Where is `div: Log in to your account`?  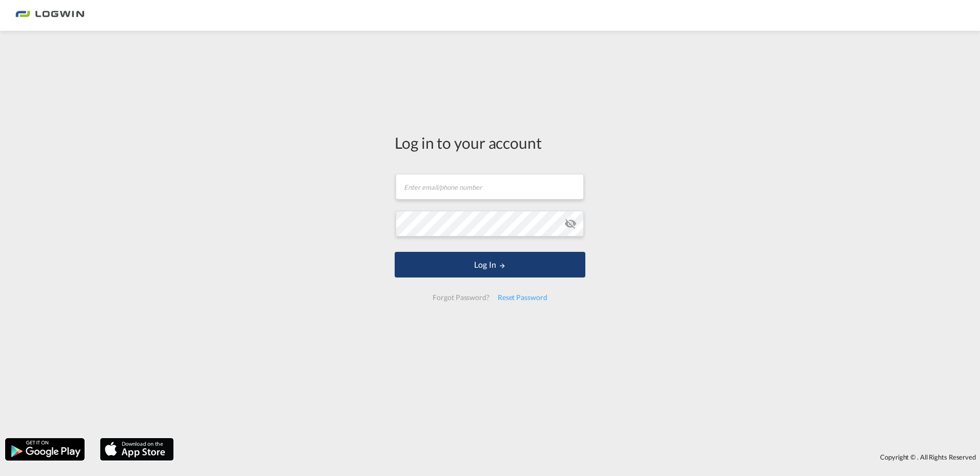 div: Log in to your account is located at coordinates (490, 143).